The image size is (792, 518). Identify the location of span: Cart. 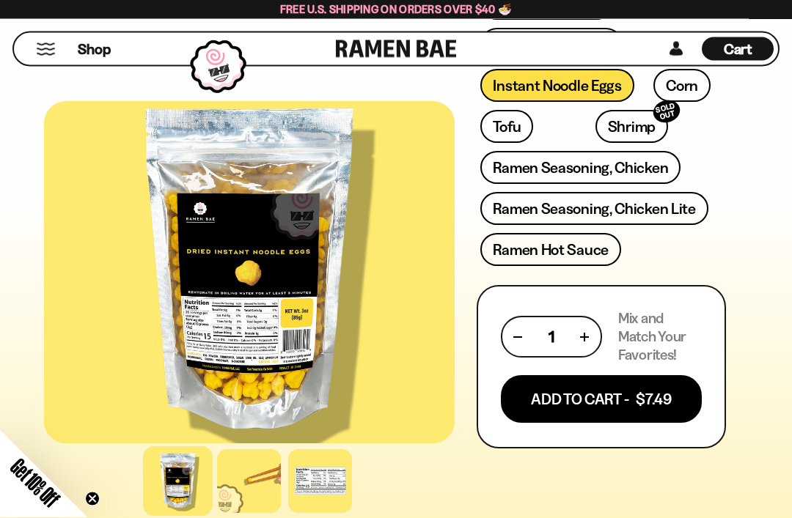
(738, 49).